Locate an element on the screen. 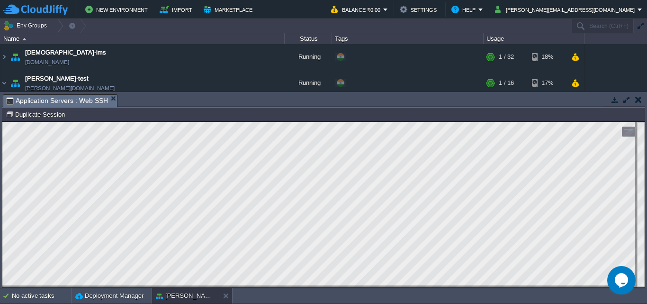 The image size is (647, 304). div: Tags is located at coordinates (408, 38).